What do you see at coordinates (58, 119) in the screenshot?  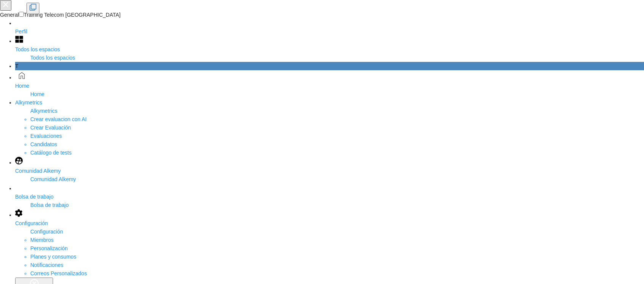 I see `a: Crear evaluacion con AI` at bounding box center [58, 119].